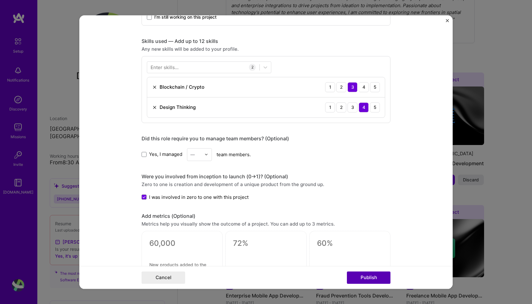 Image resolution: width=532 pixels, height=304 pixels. What do you see at coordinates (266, 139) in the screenshot?
I see `div: Did this role require you to manage team members? (Optional)` at bounding box center [266, 139].